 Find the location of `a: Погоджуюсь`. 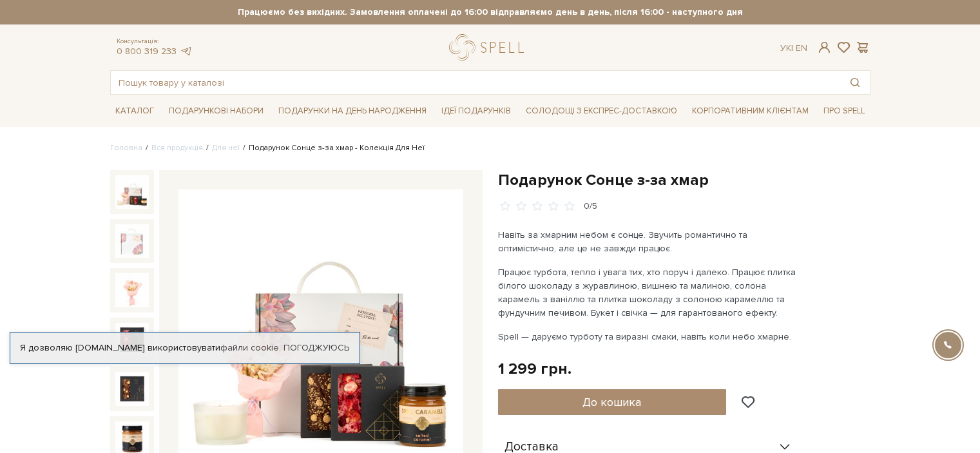

a: Погоджуюсь is located at coordinates (316, 348).